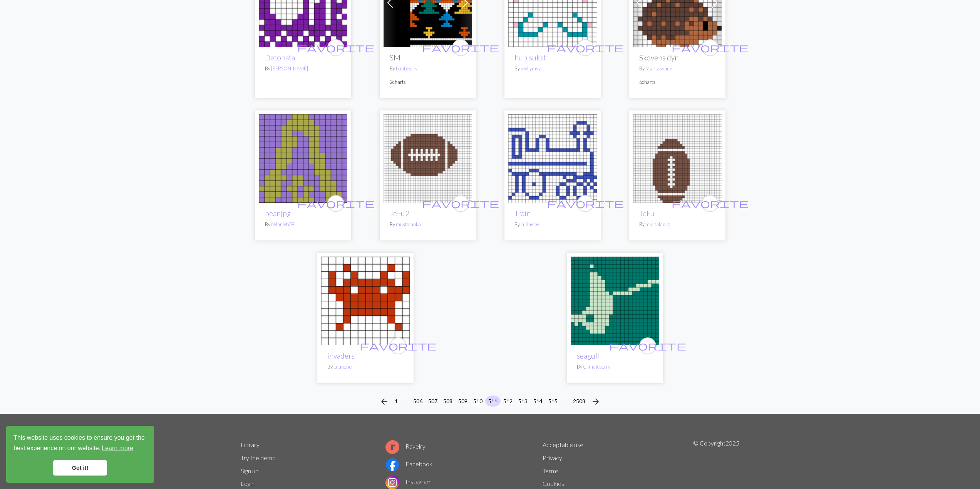 This screenshot has width=980, height=489. Describe the element at coordinates (596, 402) in the screenshot. I see `span: arrow_forward` at that location.